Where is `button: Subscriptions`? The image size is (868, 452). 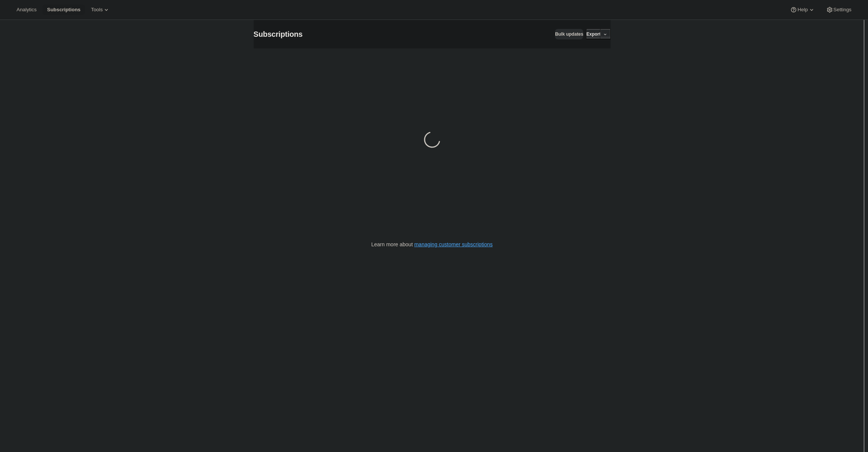
button: Subscriptions is located at coordinates (63, 10).